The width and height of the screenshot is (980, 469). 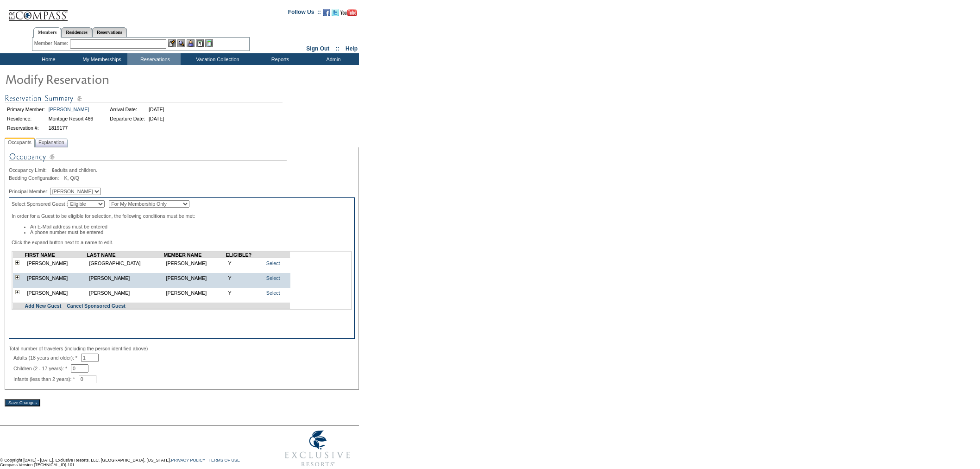 What do you see at coordinates (191, 227) in the screenshot?
I see `li: An E-Mail address must be entered` at bounding box center [191, 227].